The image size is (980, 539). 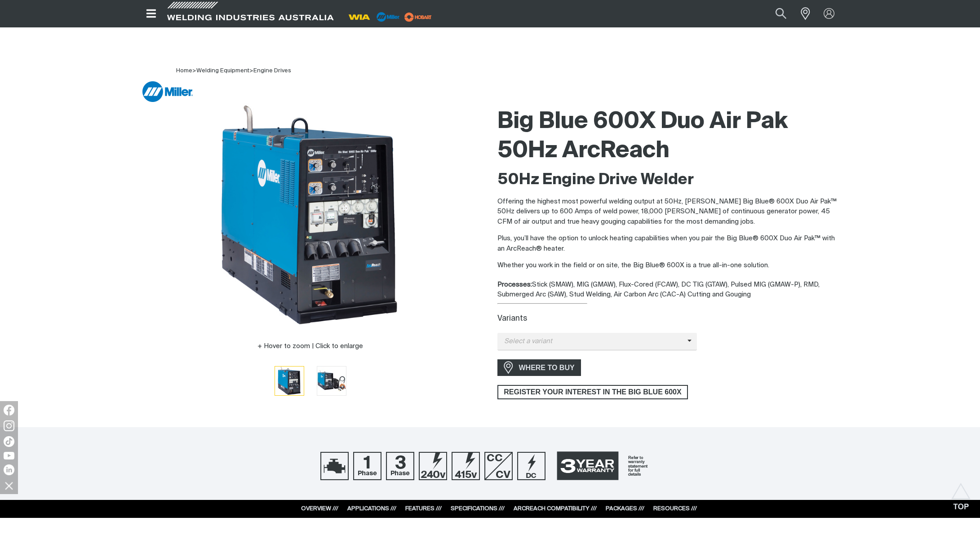 I want to click on a: Home, so click(x=184, y=70).